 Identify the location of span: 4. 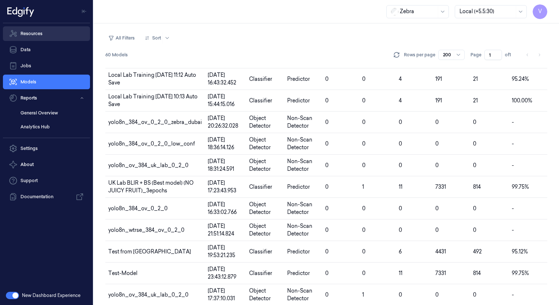
(401, 79).